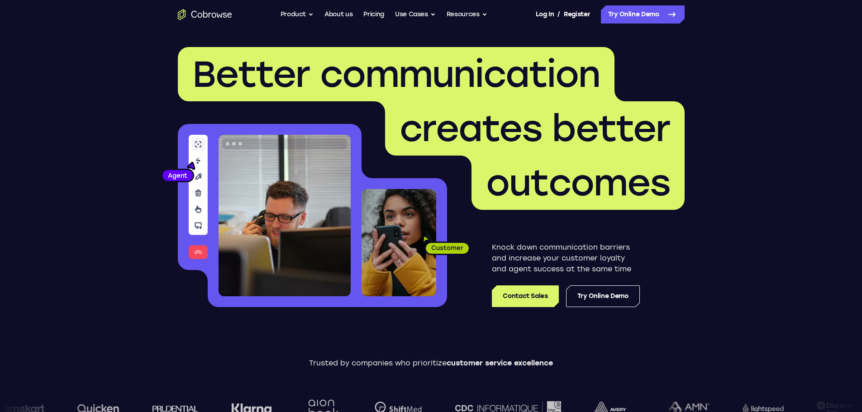  Describe the element at coordinates (396, 74) in the screenshot. I see `span: Better communication` at that location.